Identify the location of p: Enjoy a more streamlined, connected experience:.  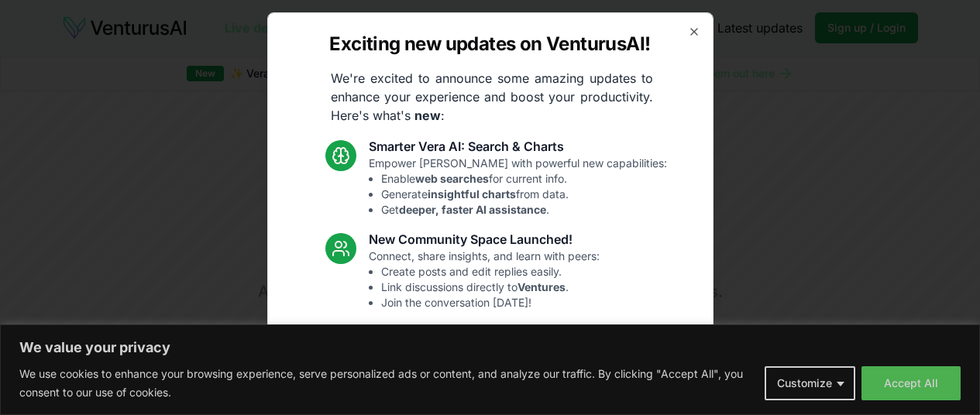
(493, 372).